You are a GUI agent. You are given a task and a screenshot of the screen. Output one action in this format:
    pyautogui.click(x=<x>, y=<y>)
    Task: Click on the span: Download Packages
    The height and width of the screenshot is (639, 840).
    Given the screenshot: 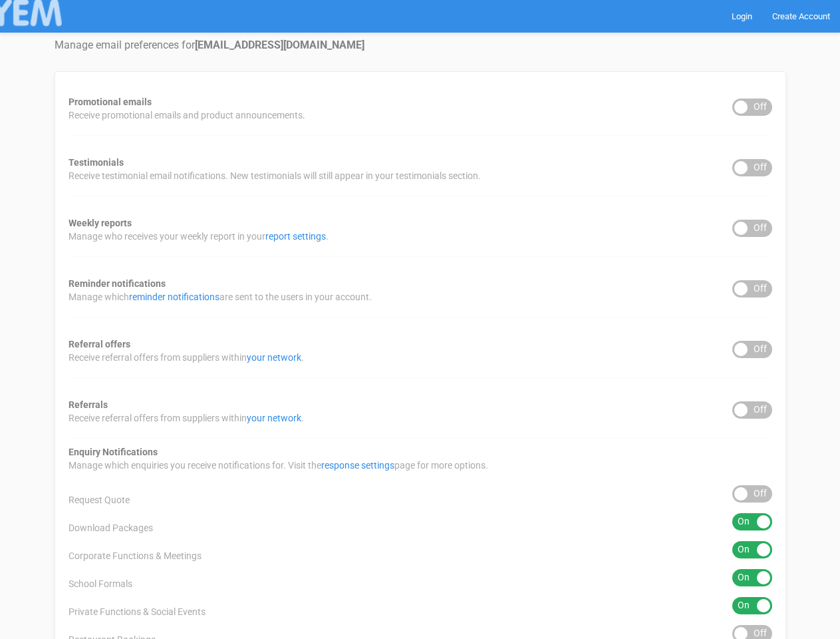 What is the action you would take?
    pyautogui.click(x=110, y=528)
    